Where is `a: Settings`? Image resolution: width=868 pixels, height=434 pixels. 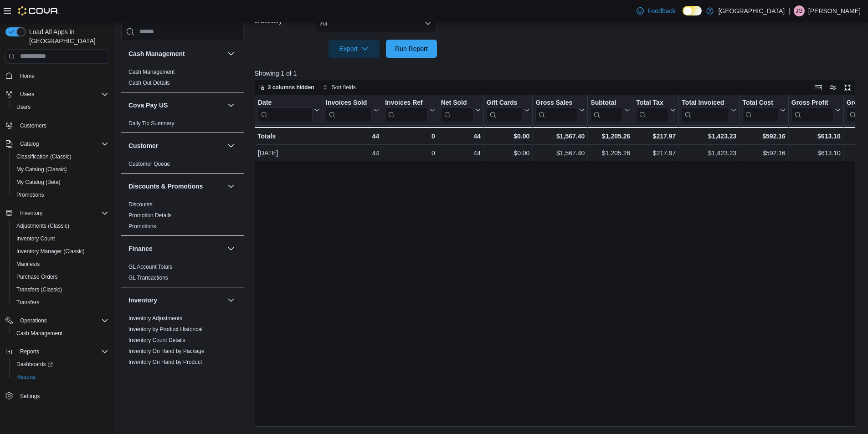 a: Settings is located at coordinates (29, 396).